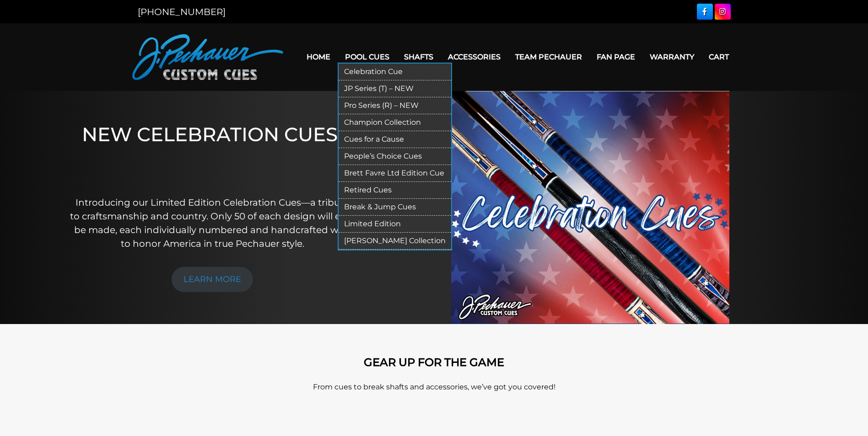  I want to click on a: Pool Cues, so click(367, 56).